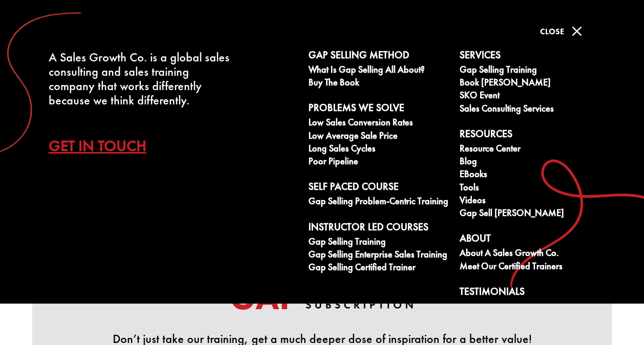 This screenshot has height=345, width=644. What do you see at coordinates (530, 201) in the screenshot?
I see `a: Videos` at bounding box center [530, 201].